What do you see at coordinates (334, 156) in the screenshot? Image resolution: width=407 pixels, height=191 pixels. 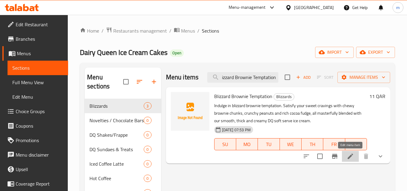 I see `button: Branch-specific-item` at bounding box center [334, 156].